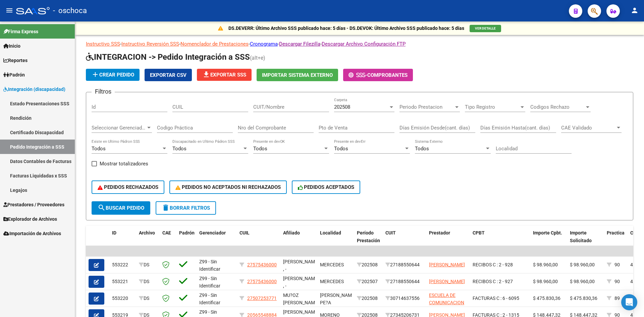 The height and width of the screenshot is (317, 644). I want to click on div: 553221, so click(123, 281).